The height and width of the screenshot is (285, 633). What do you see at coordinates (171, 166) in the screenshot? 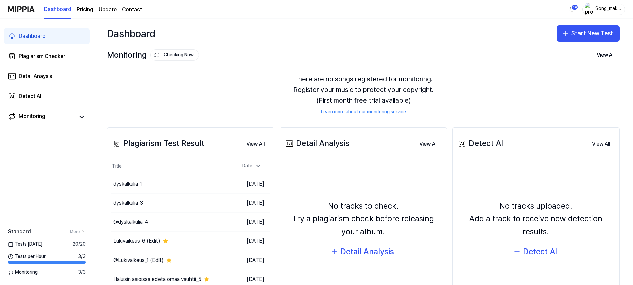
I see `th: Title` at bounding box center [171, 166].